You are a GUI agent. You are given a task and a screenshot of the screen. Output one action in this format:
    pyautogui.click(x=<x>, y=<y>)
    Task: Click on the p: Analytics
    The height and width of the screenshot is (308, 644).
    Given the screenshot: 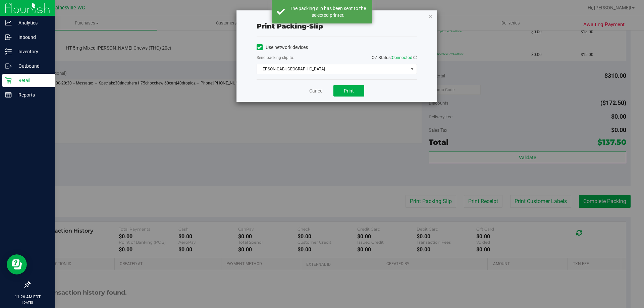 What is the action you would take?
    pyautogui.click(x=32, y=23)
    